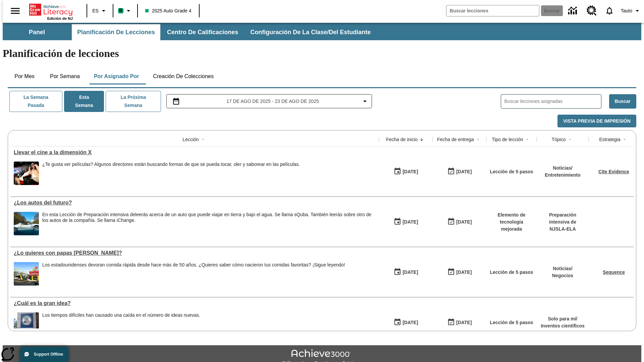 The image size is (644, 362). Describe the element at coordinates (563, 275) in the screenshot. I see `p: Negocios` at that location.